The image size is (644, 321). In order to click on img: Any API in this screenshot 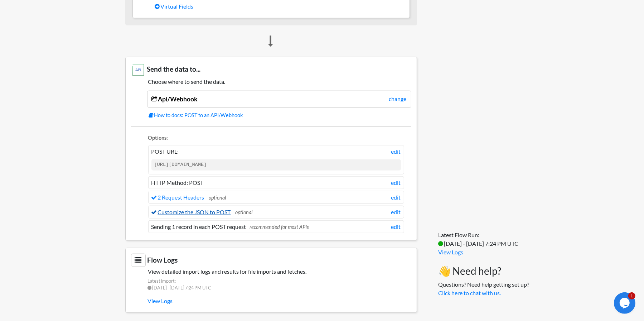, I will do `click(138, 70)`.